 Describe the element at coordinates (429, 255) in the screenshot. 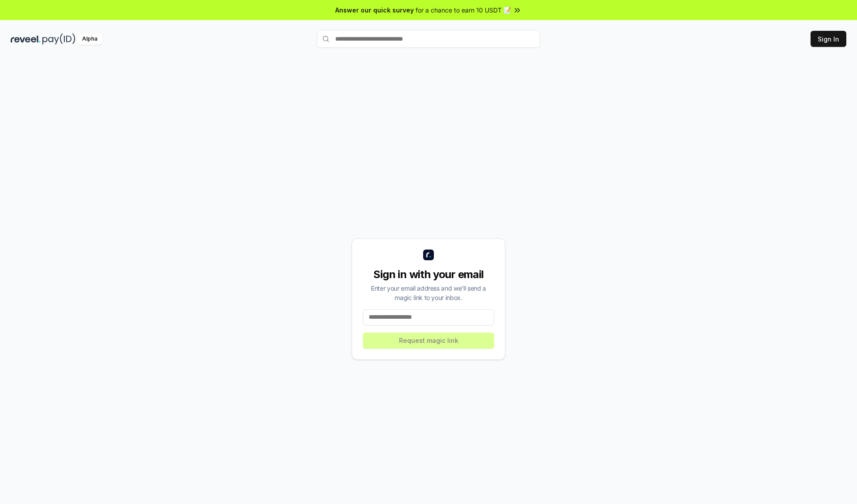

I see `img: logo_small` at that location.